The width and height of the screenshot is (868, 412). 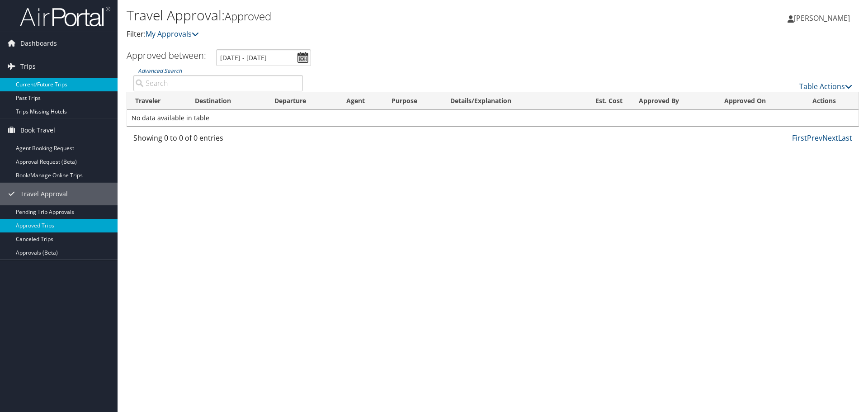 What do you see at coordinates (506, 101) in the screenshot?
I see `th: Details/Explanation` at bounding box center [506, 101].